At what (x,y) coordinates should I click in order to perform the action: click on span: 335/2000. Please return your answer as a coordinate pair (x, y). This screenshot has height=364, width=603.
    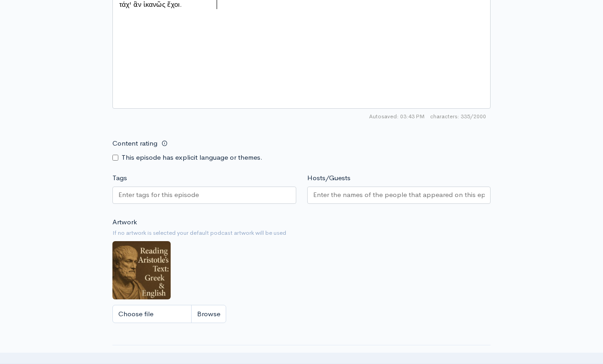
    Looking at the image, I should click on (458, 116).